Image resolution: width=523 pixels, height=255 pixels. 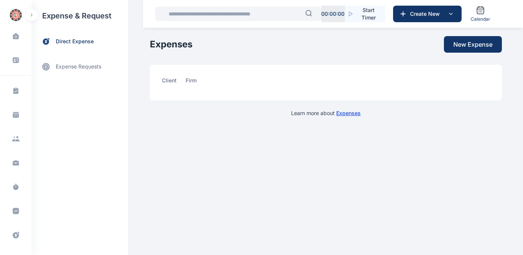 I want to click on p: Learn more about, so click(x=326, y=113).